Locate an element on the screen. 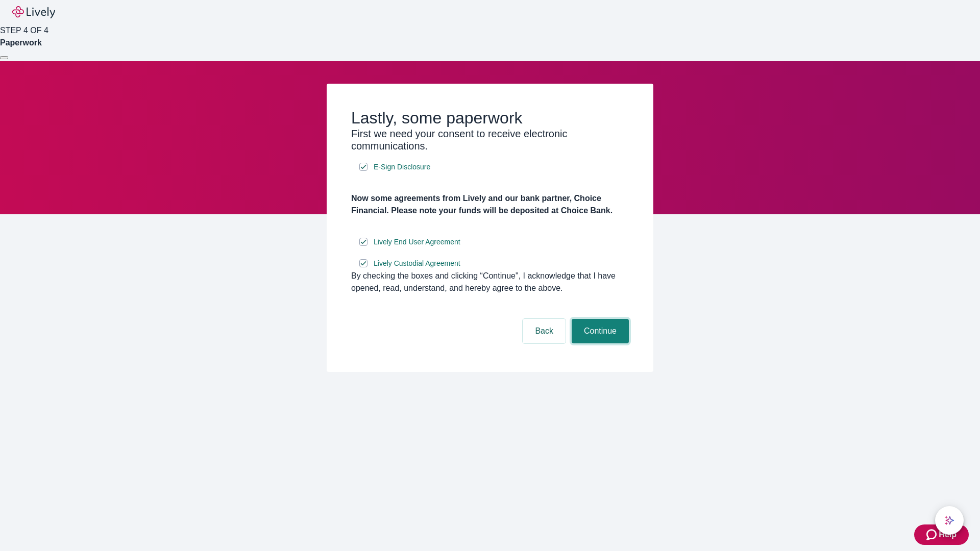 This screenshot has height=551, width=980. span: Help is located at coordinates (948, 535).